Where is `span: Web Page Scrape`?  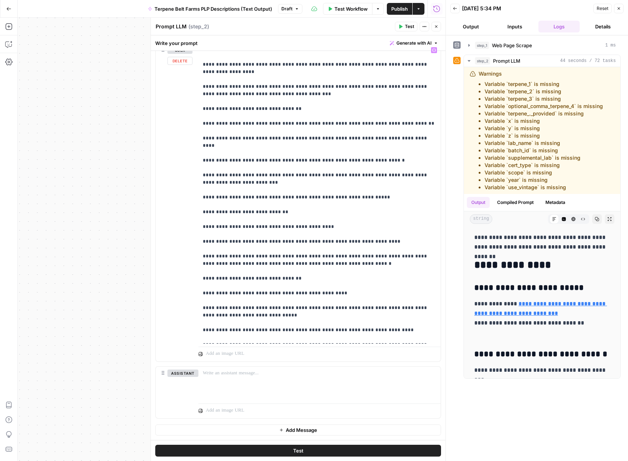 span: Web Page Scrape is located at coordinates (512, 45).